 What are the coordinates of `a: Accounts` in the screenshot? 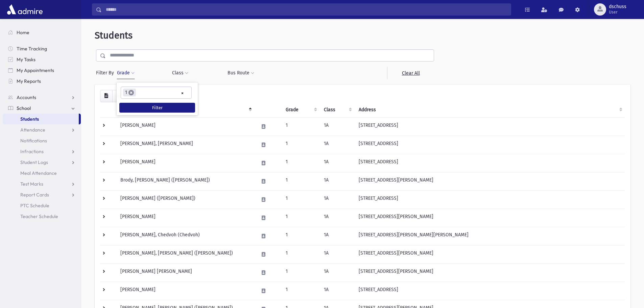 It's located at (42, 97).